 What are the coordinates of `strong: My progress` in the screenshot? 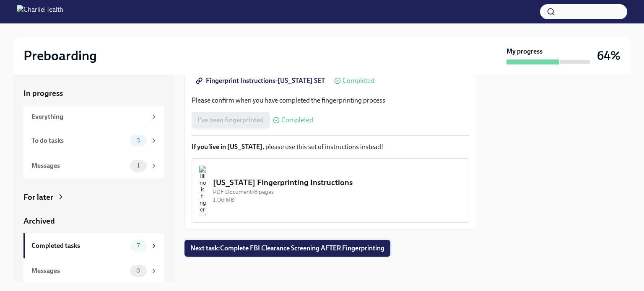 It's located at (525, 52).